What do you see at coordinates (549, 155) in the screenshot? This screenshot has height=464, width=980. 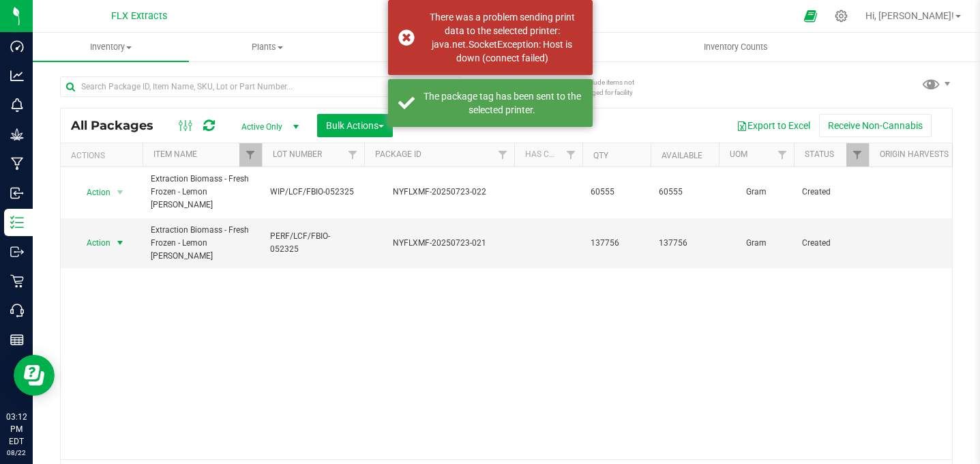 I see `th: Has COA` at bounding box center [549, 155].